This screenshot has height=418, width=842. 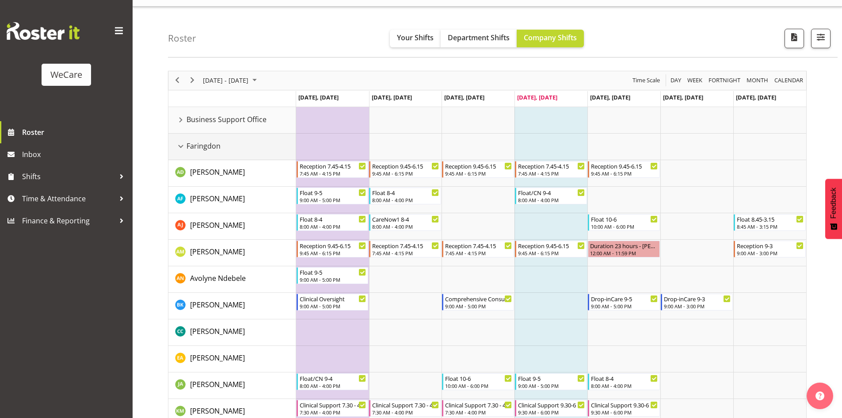 I want to click on div: Kishendri Moodley"s event - Clinical Support 7.30 - 4 Begin From Monday, September 22, 2025 at 7:..., so click(x=332, y=408).